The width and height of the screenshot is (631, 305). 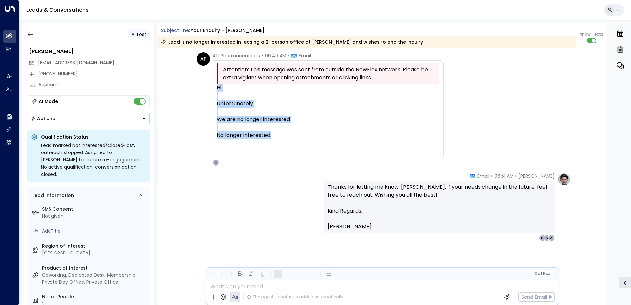 I want to click on div: Atipharm, so click(x=94, y=84).